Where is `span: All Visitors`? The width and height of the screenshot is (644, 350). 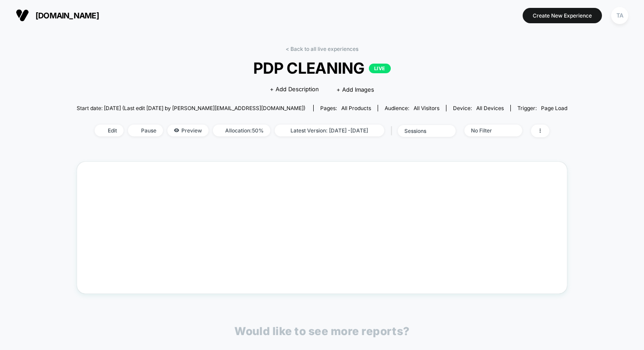 span: All Visitors is located at coordinates (426, 108).